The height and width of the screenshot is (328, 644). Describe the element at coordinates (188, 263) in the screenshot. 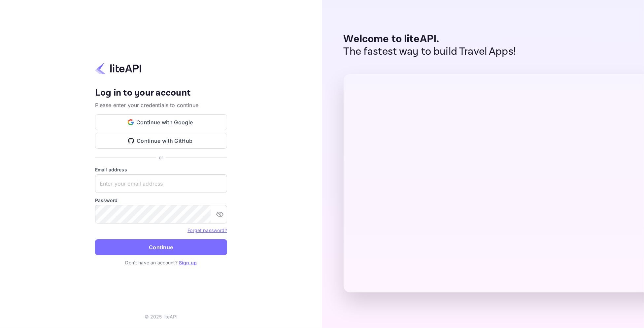

I see `a: Sign up` at that location.